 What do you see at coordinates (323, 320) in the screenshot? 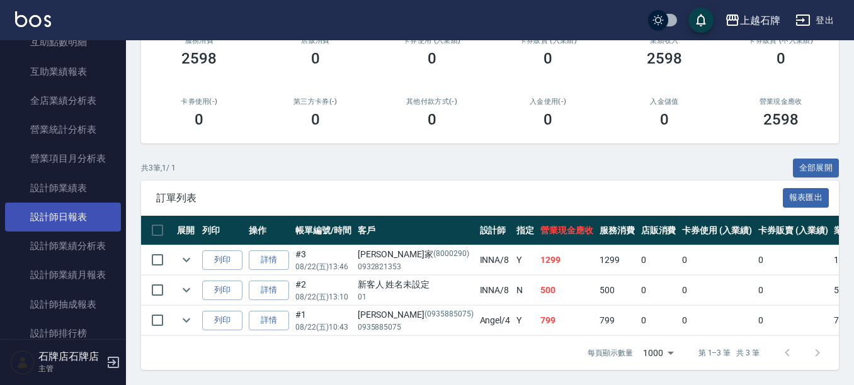
I see `td: #1` at bounding box center [323, 320].